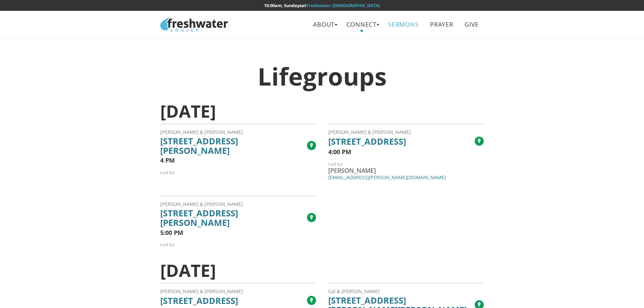  What do you see at coordinates (172, 233) in the screenshot?
I see `span: 5:00 PM` at bounding box center [172, 233].